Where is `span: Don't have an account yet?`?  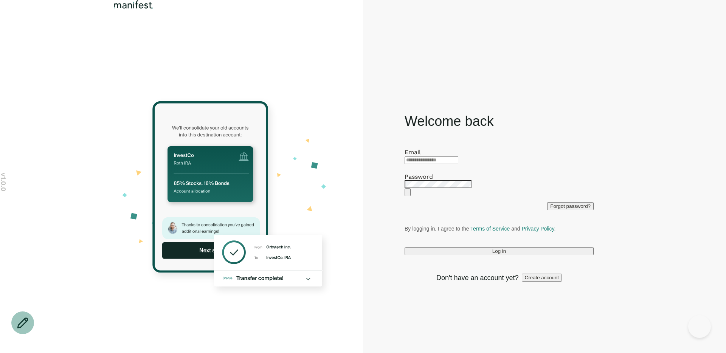 span: Don't have an account yet? is located at coordinates (477, 278).